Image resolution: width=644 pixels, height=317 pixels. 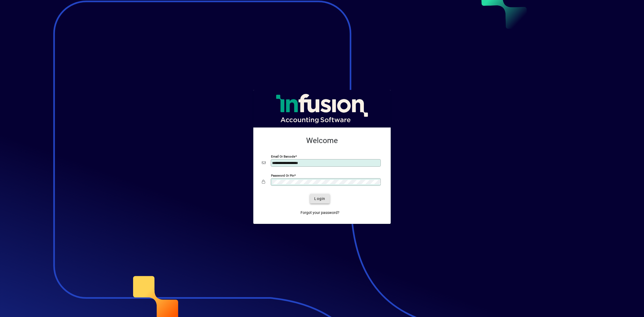 What do you see at coordinates (283, 157) in the screenshot?
I see `mat-label: Email or Barcode` at bounding box center [283, 157].